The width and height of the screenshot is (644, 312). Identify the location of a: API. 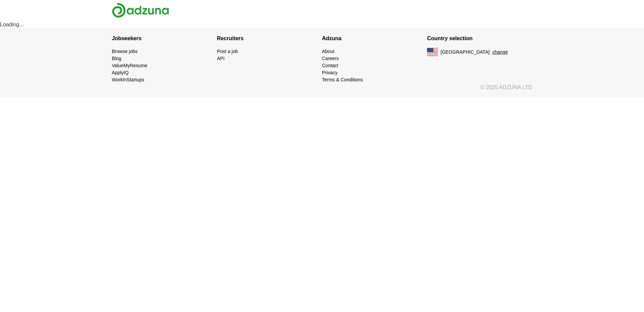
(221, 58).